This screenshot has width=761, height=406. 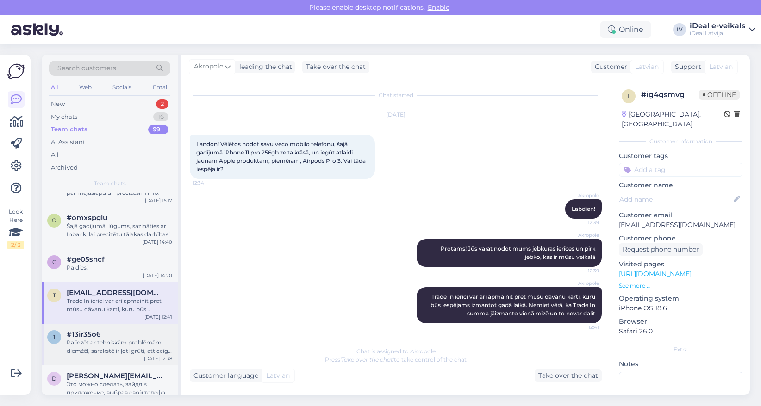 I want to click on p: Customer phone, so click(x=680, y=238).